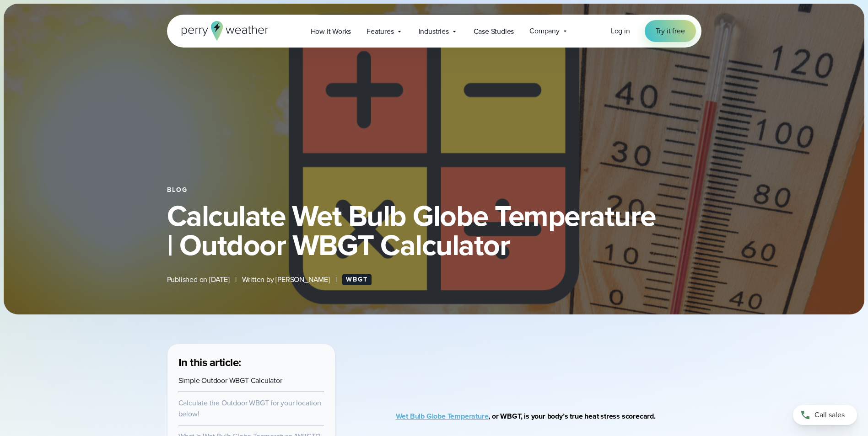 This screenshot has height=436, width=868. Describe the element at coordinates (494, 31) in the screenshot. I see `span: Case Studies` at that location.